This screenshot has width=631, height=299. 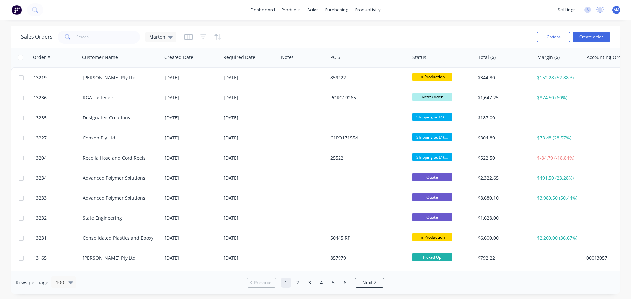 What do you see at coordinates (179, 58) in the screenshot?
I see `div: Created Date` at bounding box center [179, 58].